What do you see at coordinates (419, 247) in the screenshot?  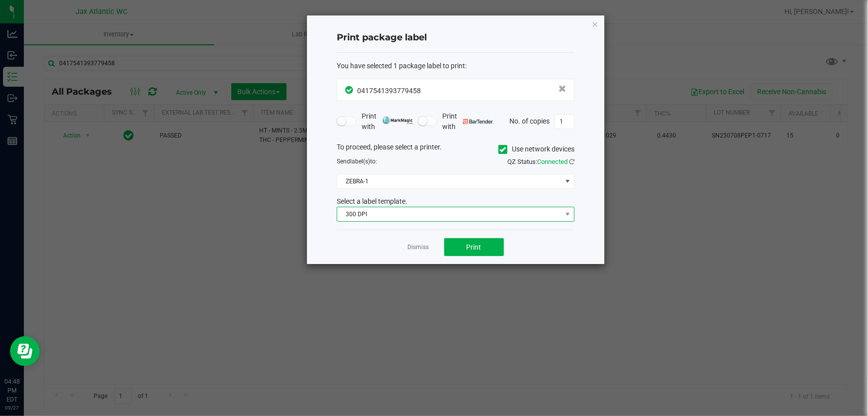 I see `a: Dismiss` at bounding box center [419, 247].